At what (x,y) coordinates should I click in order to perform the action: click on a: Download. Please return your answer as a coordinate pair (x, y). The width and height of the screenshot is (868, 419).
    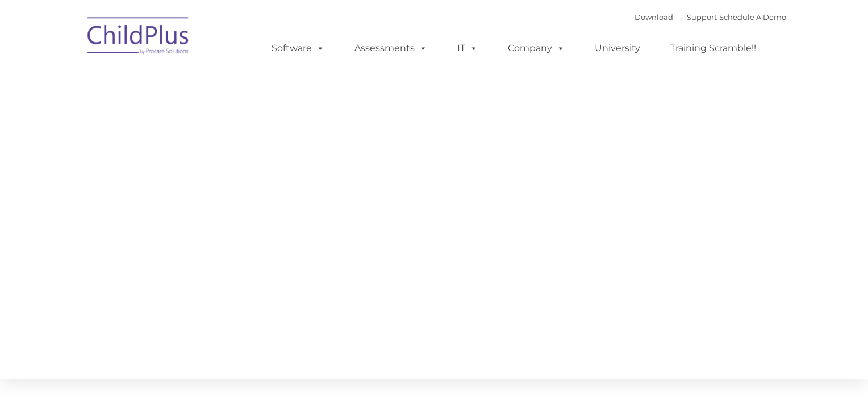
    Looking at the image, I should click on (654, 17).